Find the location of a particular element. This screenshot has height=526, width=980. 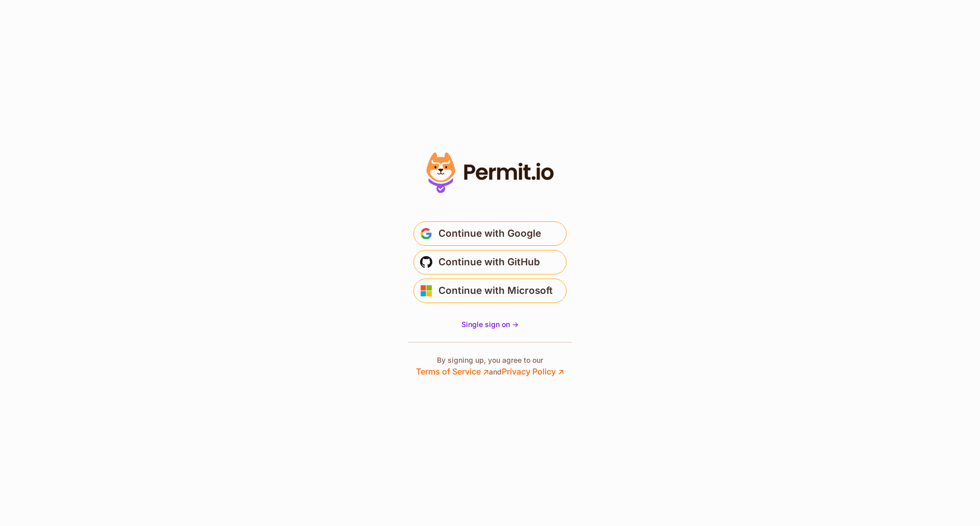

a: Terms of Service ↗ is located at coordinates (452, 371).